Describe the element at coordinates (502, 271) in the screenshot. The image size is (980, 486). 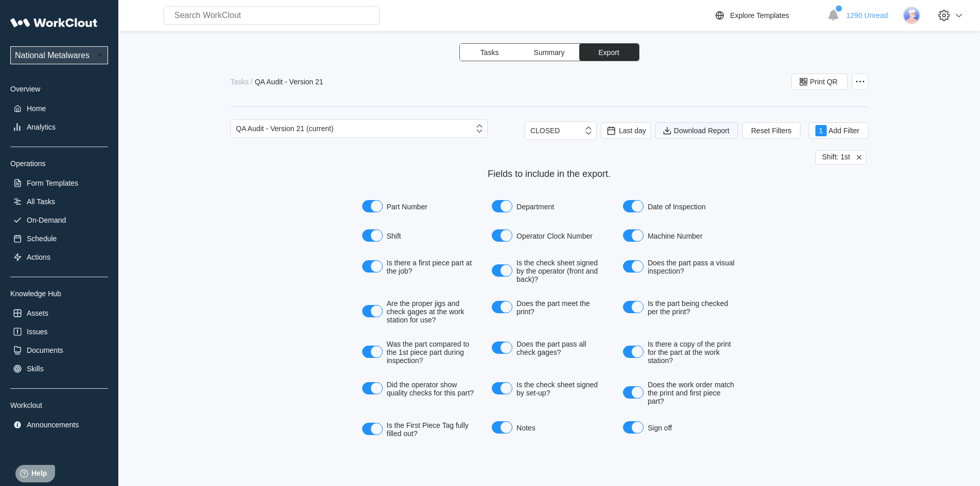
I see `button: Is the check sheet signed by the operator (front and back)?` at that location.